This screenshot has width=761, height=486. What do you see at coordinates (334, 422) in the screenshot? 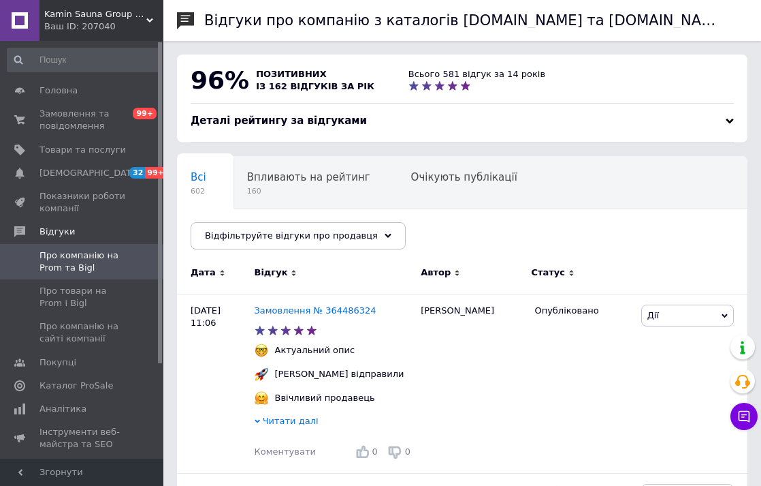
I see `div: Читати далі` at bounding box center [334, 422].